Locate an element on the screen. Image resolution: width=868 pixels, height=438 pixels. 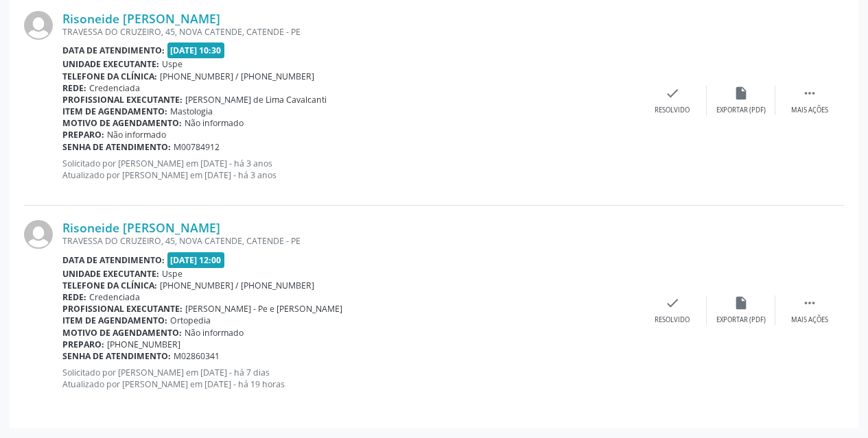
span: Mastologia is located at coordinates (191, 111).